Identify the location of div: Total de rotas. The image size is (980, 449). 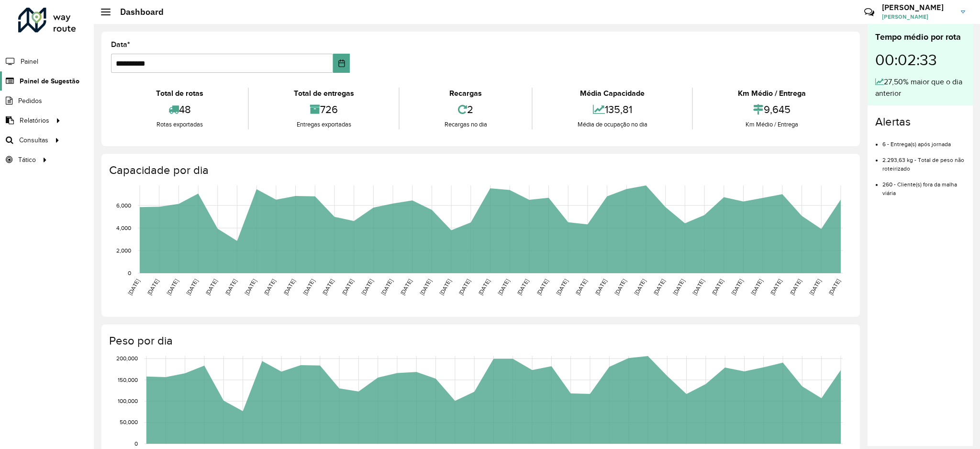
(179, 93).